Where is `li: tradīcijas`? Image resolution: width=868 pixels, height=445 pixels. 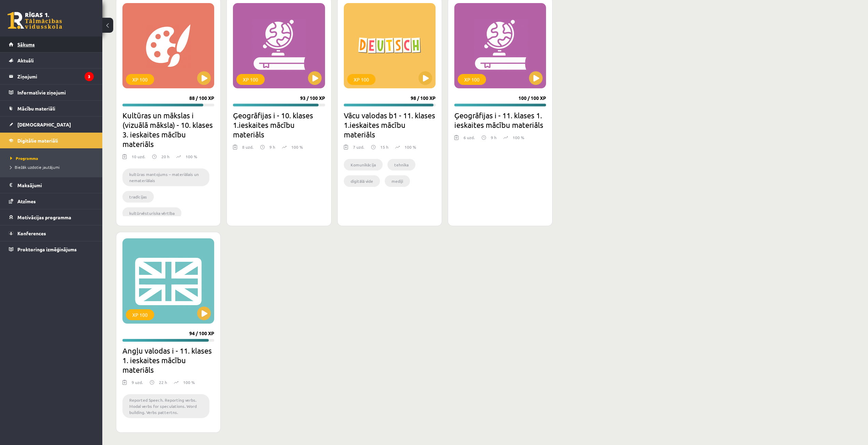
li: tradīcijas is located at coordinates (138, 197).